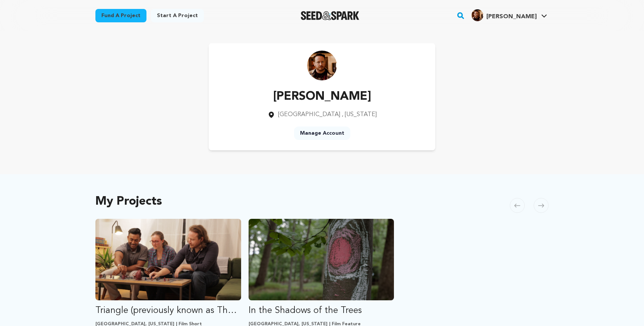 This screenshot has width=644, height=326. I want to click on span: Michael C.'s Profile, so click(509, 16).